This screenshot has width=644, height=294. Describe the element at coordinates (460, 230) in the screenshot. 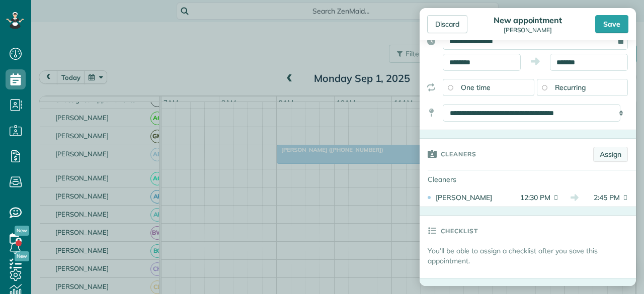

I see `h3: Checklist` at that location.